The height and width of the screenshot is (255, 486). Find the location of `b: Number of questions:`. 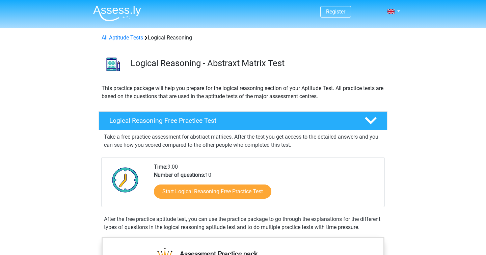

b: Number of questions: is located at coordinates (179, 175).